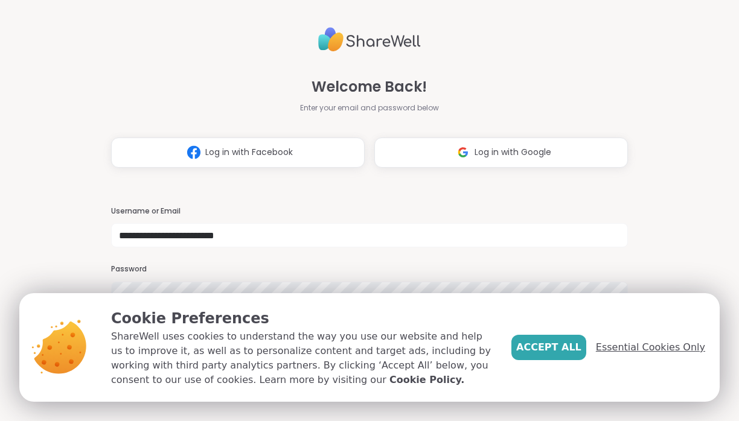  What do you see at coordinates (650, 348) in the screenshot?
I see `span: Essential Cookies Only` at bounding box center [650, 348].